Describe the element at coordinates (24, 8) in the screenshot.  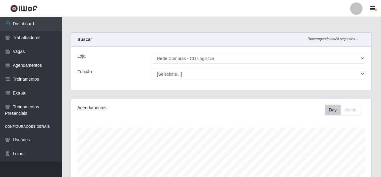
I see `img: CoreUI Logo` at that location.